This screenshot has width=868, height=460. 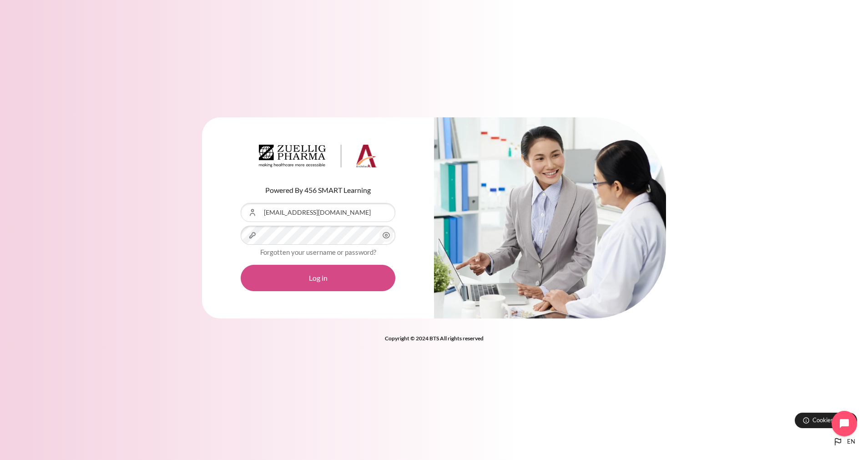 What do you see at coordinates (318, 190) in the screenshot?
I see `p: Powered By 456 SMART Learning` at bounding box center [318, 190].